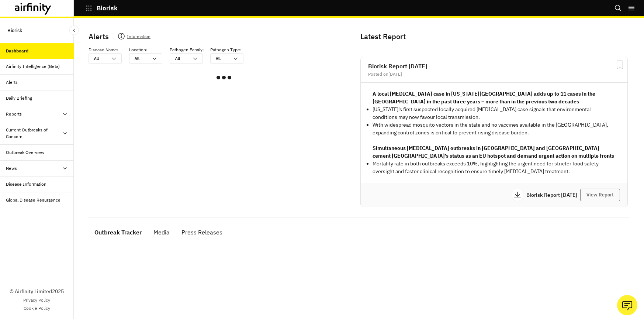 Image resolution: width=644 pixels, height=319 pixels. What do you see at coordinates (627, 305) in the screenshot?
I see `button: Ask our analysts` at bounding box center [627, 305].